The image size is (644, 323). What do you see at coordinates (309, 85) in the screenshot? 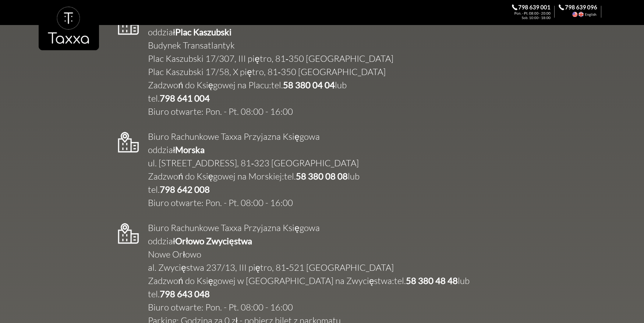
I see `b: 58 380 04 04` at bounding box center [309, 85].